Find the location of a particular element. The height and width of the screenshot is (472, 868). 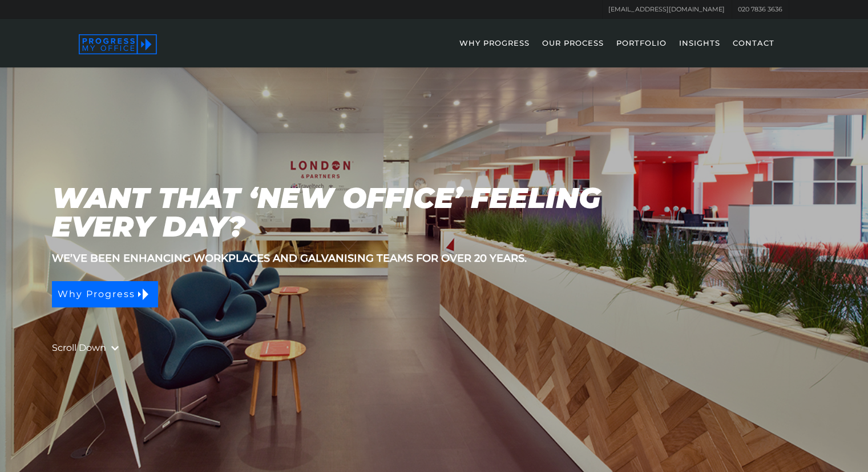

a: Why Progress is located at coordinates (105, 294).